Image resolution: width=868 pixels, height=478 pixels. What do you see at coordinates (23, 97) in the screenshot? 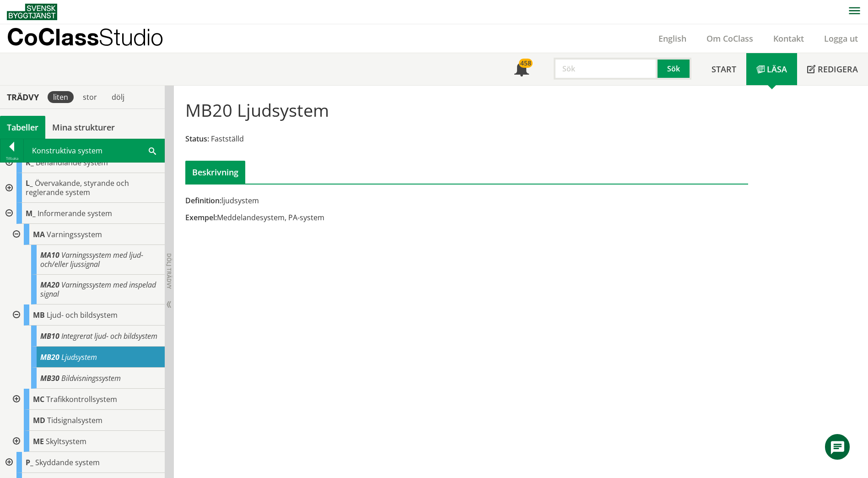
I see `div: Trädvy` at bounding box center [23, 97].